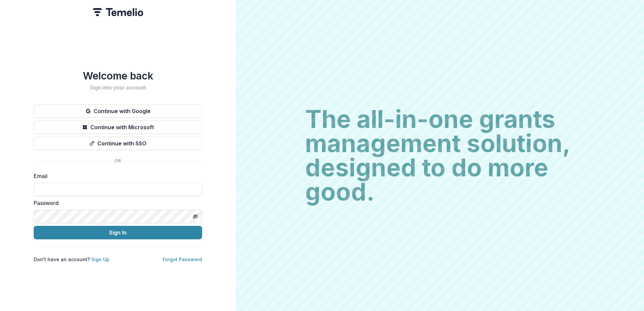 The height and width of the screenshot is (311, 644). What do you see at coordinates (182, 260) in the screenshot?
I see `a: Forgot Password` at bounding box center [182, 260].